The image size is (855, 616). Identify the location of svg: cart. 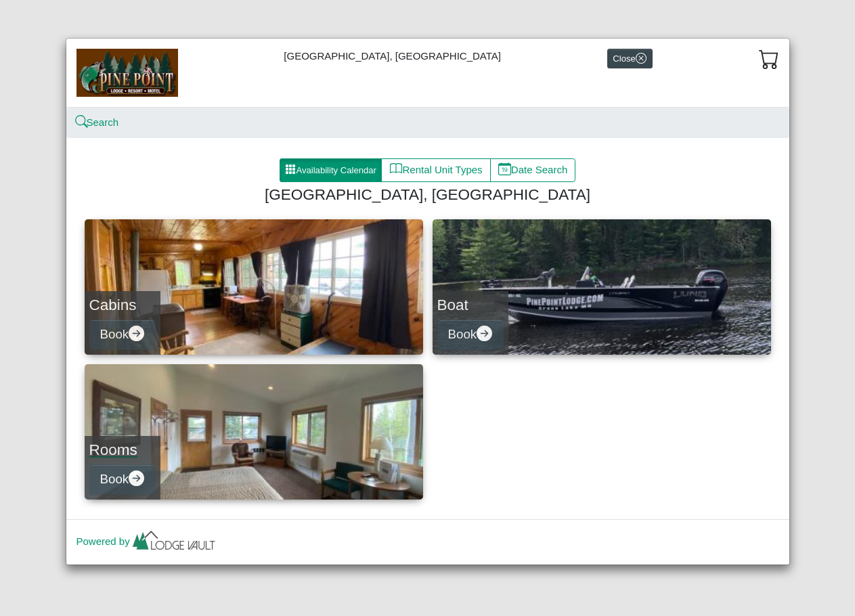
(769, 59).